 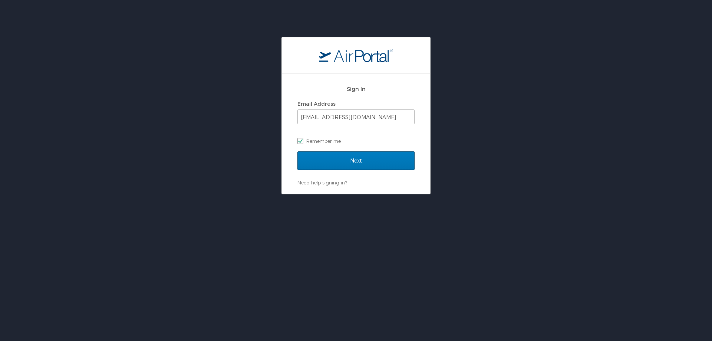 I want to click on a: Need help signing in?, so click(x=322, y=182).